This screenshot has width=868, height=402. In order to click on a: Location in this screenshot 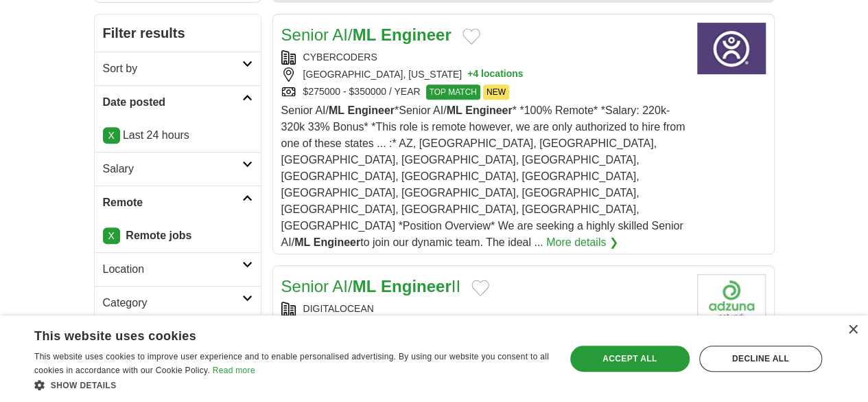, I will do `click(178, 269)`.